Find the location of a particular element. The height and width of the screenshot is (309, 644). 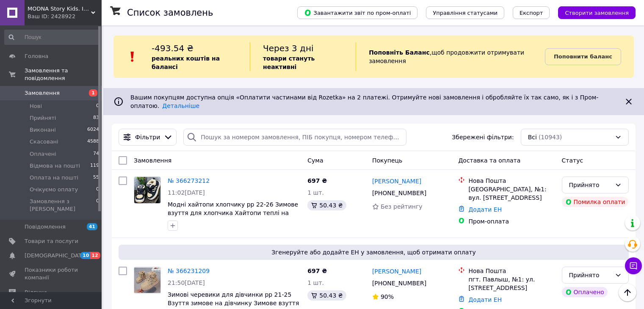

b: Поповніть Баланс is located at coordinates (399, 53).